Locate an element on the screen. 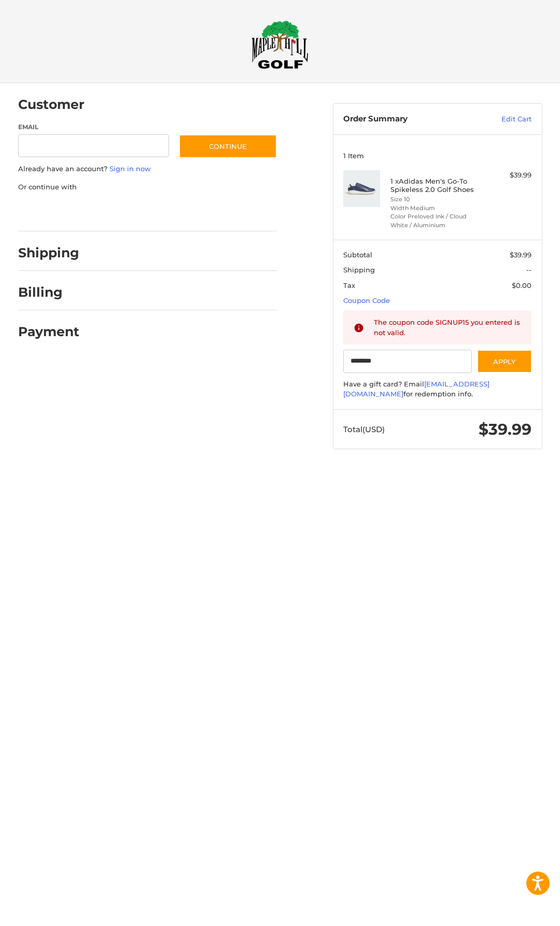 Image resolution: width=560 pixels, height=926 pixels. span: Subtotal is located at coordinates (358, 255).